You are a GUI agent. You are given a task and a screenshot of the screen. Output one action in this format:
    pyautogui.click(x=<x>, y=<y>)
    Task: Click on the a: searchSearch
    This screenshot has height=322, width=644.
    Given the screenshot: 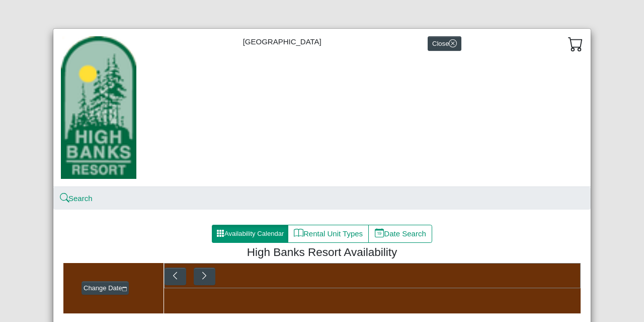 What is the action you would take?
    pyautogui.click(x=76, y=198)
    